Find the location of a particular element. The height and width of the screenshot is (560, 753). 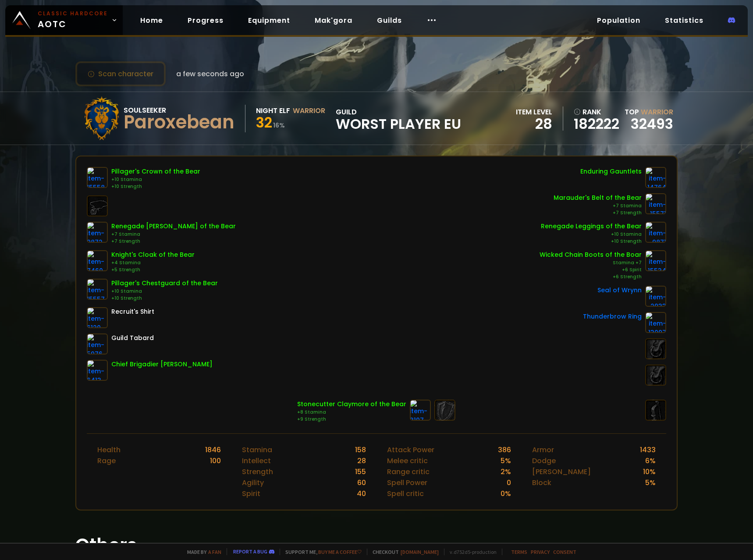

div: Warrior is located at coordinates (309, 110).